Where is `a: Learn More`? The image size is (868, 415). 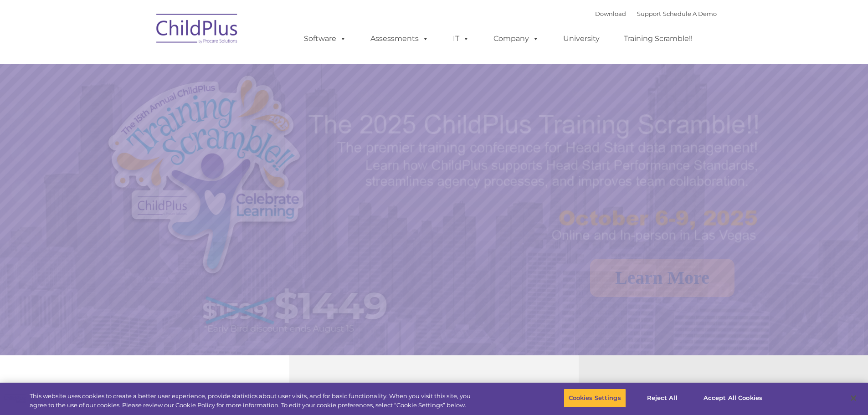
a: Learn More is located at coordinates (662, 278).